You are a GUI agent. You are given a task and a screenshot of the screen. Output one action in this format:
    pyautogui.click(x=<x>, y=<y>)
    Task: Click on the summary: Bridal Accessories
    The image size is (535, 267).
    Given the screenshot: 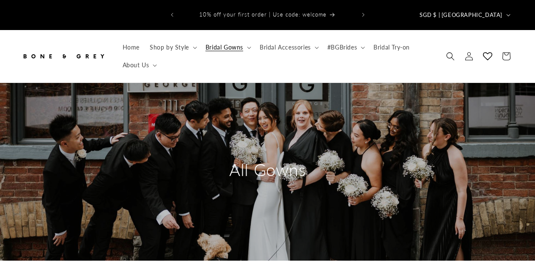 What is the action you would take?
    pyautogui.click(x=288, y=47)
    